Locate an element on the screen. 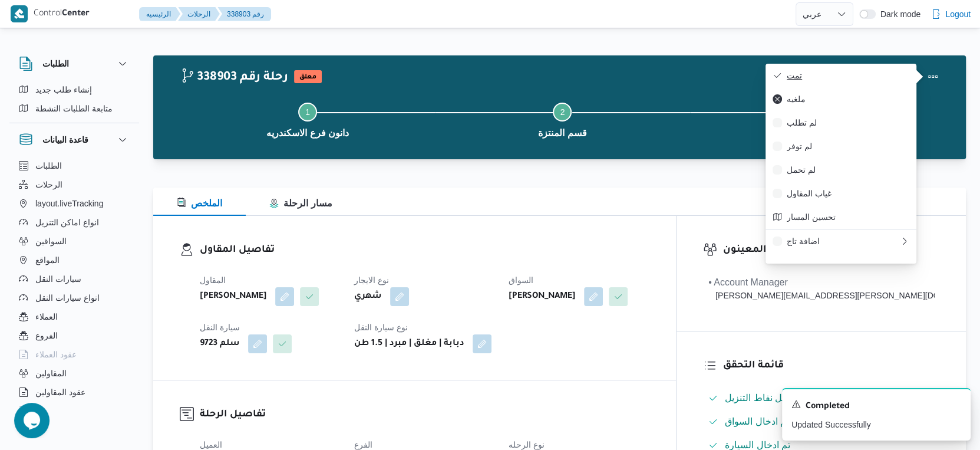 This screenshot has height=450, width=980. span: السواق is located at coordinates (521, 280).